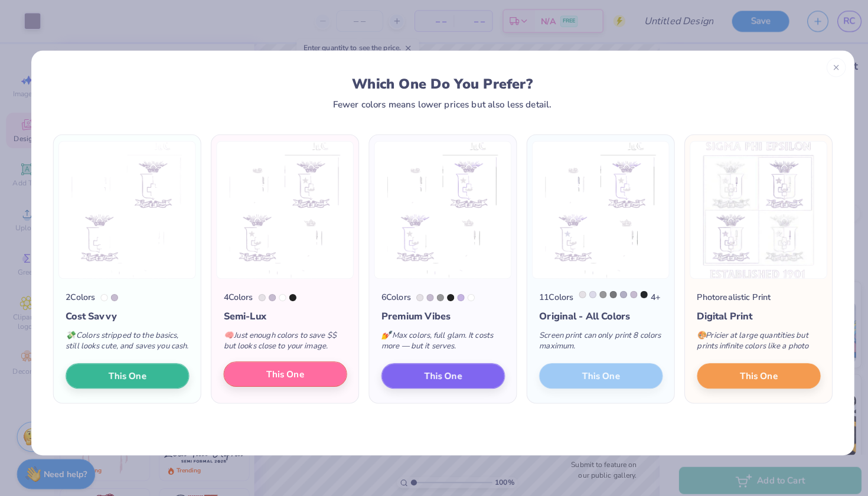 Image resolution: width=868 pixels, height=496 pixels. What do you see at coordinates (433, 102) in the screenshot?
I see `div: Fewer colors means lower prices but also less detail.` at bounding box center [433, 102].